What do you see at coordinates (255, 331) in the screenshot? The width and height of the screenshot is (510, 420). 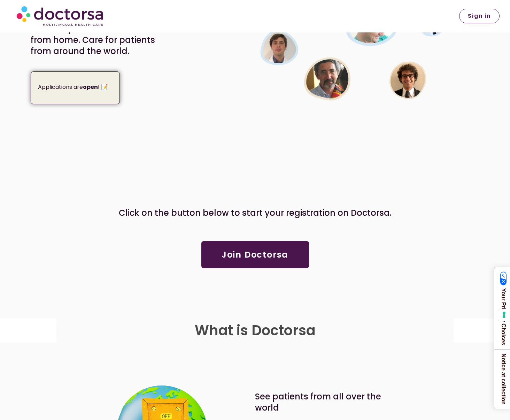 I see `h2: What is Doctorsa` at bounding box center [255, 331].